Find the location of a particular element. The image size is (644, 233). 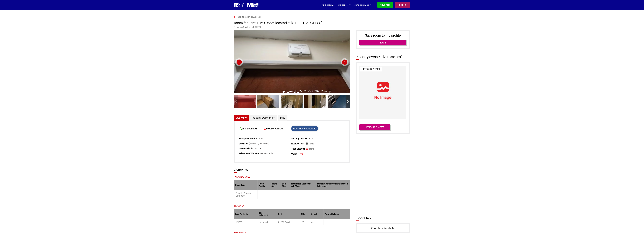

div: Previous slide is located at coordinates (239, 62).